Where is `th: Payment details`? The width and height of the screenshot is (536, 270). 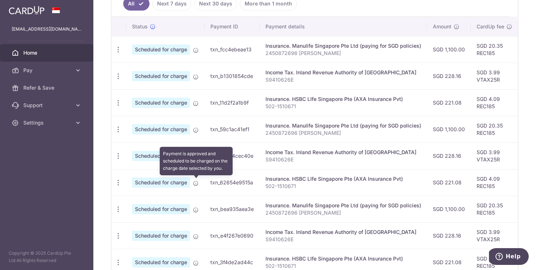
th: Payment details is located at coordinates (343, 27).